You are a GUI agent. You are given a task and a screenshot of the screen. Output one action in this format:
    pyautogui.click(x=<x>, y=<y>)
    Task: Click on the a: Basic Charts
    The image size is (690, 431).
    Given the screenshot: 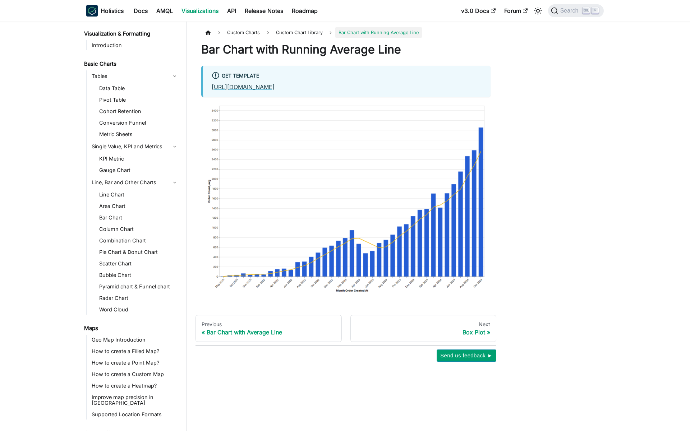 What is the action you would take?
    pyautogui.click(x=131, y=64)
    